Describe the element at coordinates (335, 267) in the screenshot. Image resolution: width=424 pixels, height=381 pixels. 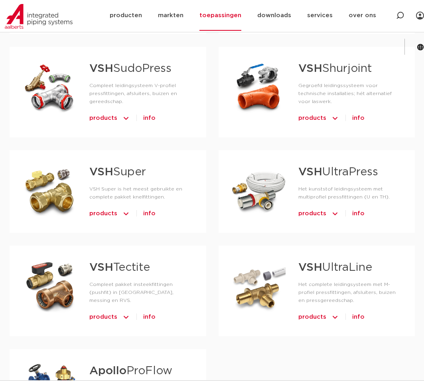
I see `a: VSHUltraLine` at that location.